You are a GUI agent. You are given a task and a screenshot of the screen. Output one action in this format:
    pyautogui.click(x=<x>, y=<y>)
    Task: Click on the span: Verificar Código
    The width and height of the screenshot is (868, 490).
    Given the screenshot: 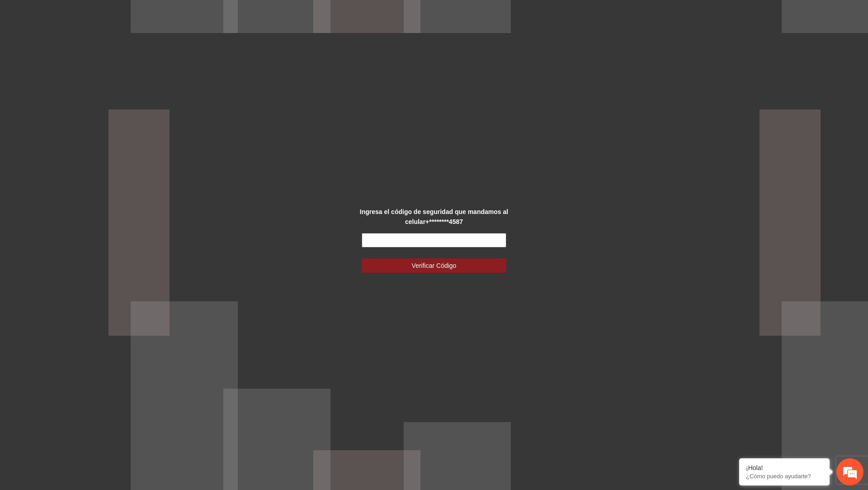 What is the action you would take?
    pyautogui.click(x=434, y=266)
    